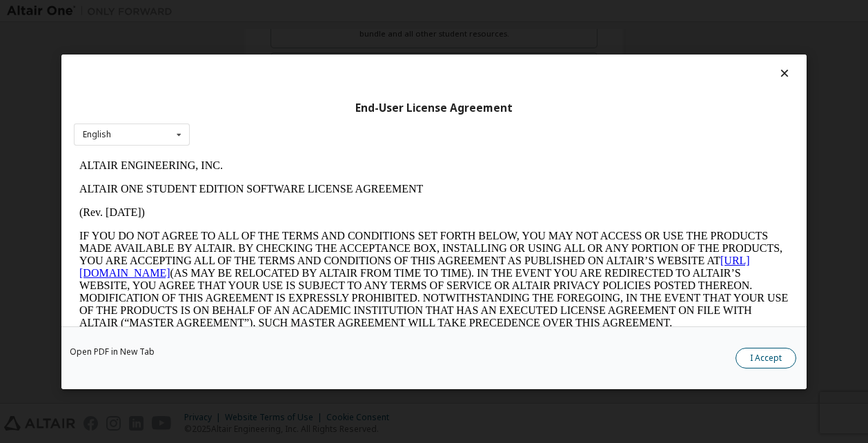  What do you see at coordinates (434, 107) in the screenshot?
I see `div: End-User License Agreement` at bounding box center [434, 107].